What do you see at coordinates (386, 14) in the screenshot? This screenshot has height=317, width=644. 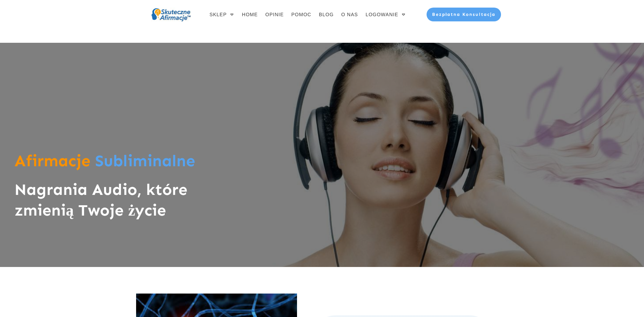 I see `a: LOGOWANIE` at bounding box center [386, 14].